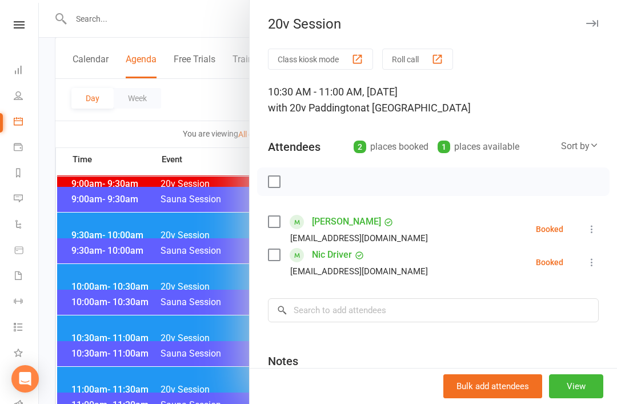 The height and width of the screenshot is (404, 617). What do you see at coordinates (26, 251) in the screenshot?
I see `a: Product Sales` at bounding box center [26, 251].